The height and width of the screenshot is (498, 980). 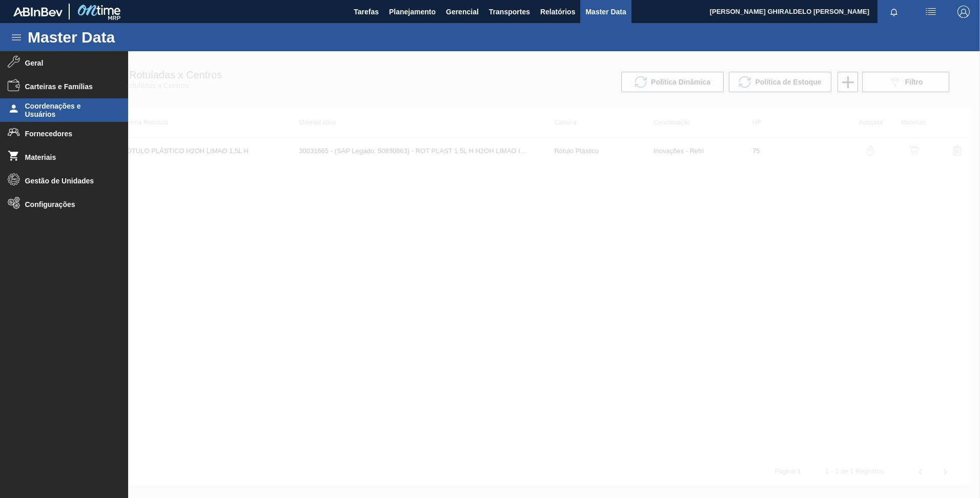 I want to click on span: Transportes, so click(x=509, y=12).